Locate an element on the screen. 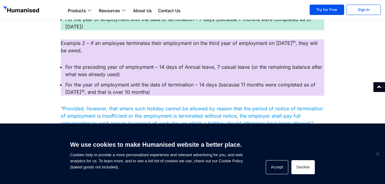 Image resolution: width=385 pixels, height=184 pixels. li: For the year of employment until the date of termination – 7 days (because 7 months were complete... is located at coordinates (195, 23).